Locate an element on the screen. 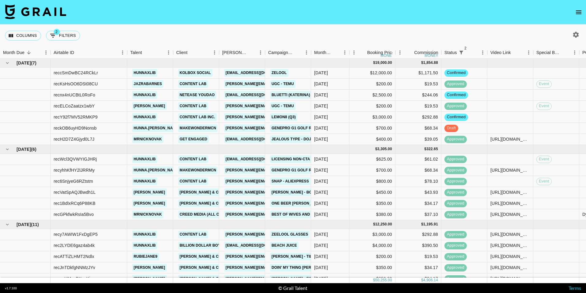 The image size is (586, 293). div: 1,854.88 is located at coordinates (431, 63).